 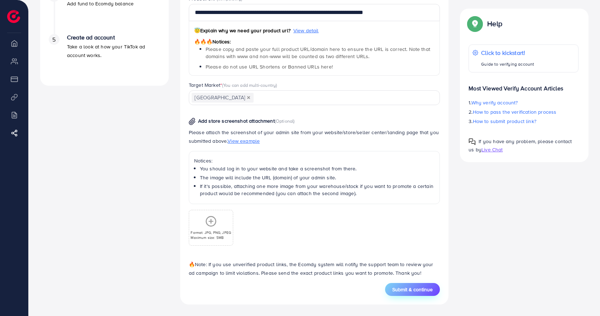 I want to click on p: Most Viewed Verify Account Articles, so click(x=523, y=85).